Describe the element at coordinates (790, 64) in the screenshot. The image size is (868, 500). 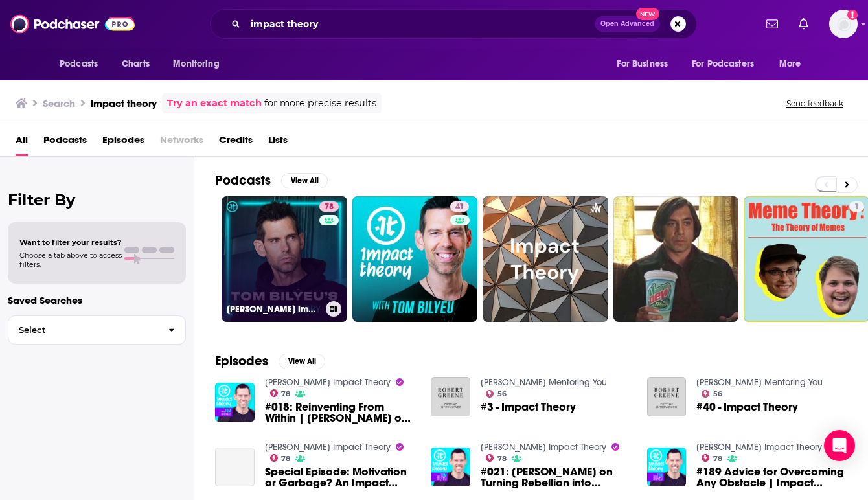
I see `span: More` at that location.